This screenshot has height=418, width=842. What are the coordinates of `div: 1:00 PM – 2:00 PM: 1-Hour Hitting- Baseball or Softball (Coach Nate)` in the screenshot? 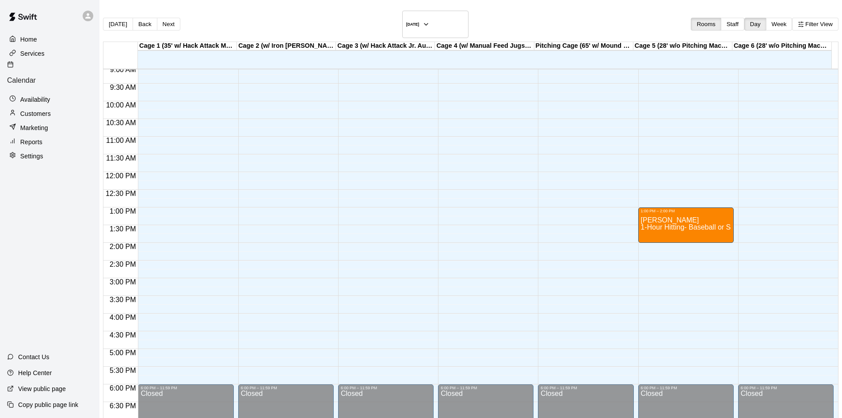 It's located at (686, 225).